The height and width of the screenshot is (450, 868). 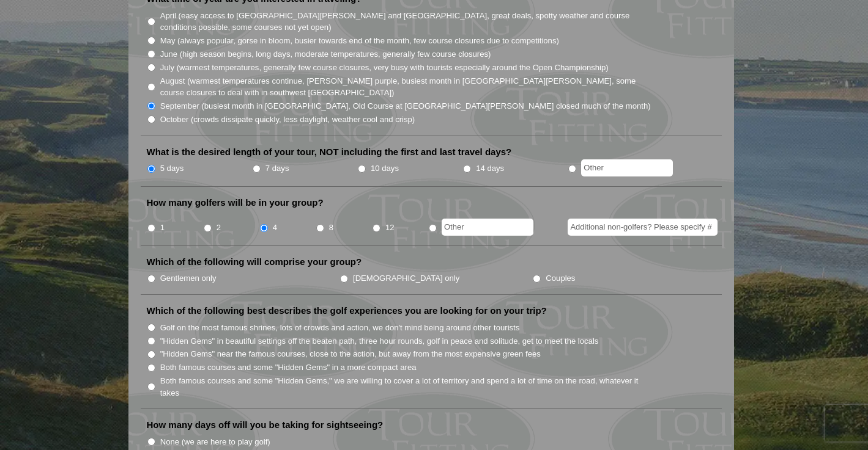 What do you see at coordinates (288, 120) in the screenshot?
I see `label: October (crowds dissipate quickly, less daylight, weather cool and crisp)` at bounding box center [288, 120].